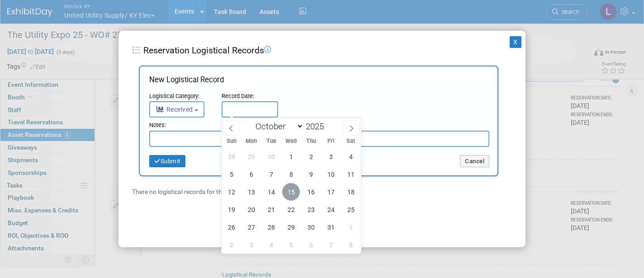  What do you see at coordinates (196, 191) in the screenshot?
I see `span: There no logistical records for this reservation.` at bounding box center [196, 191].